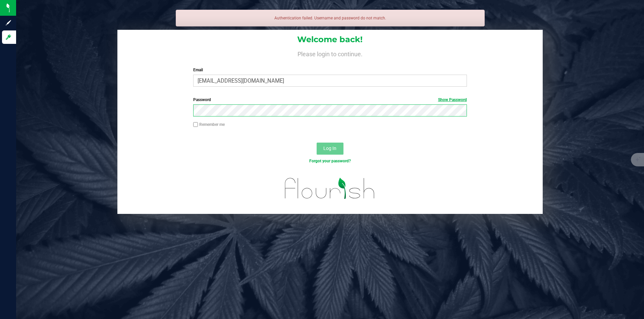 The width and height of the screenshot is (644, 319). Describe the element at coordinates (196, 124) in the screenshot. I see `input: Remember me` at that location.